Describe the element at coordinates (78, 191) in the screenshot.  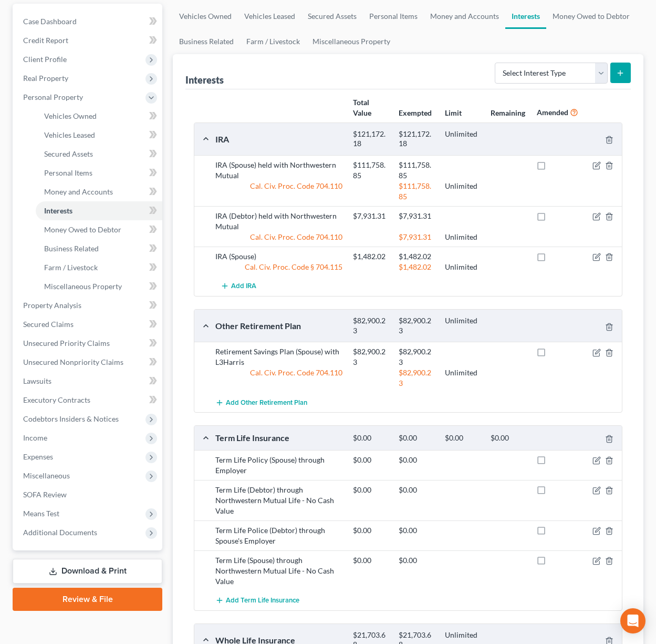
I see `span: Money and Accounts` at that location.